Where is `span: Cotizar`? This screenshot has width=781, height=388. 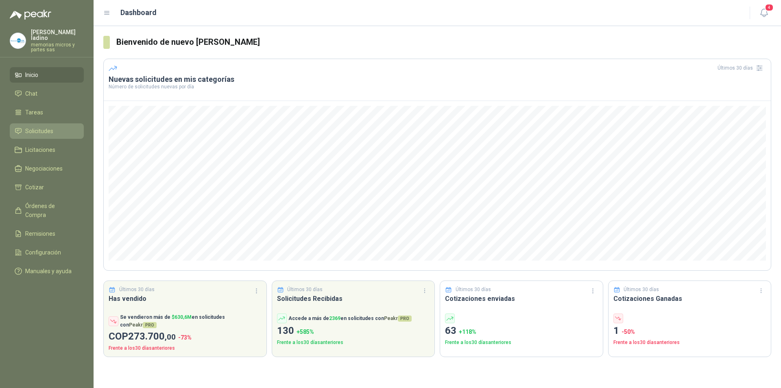
span: Cotizar is located at coordinates (35, 187).